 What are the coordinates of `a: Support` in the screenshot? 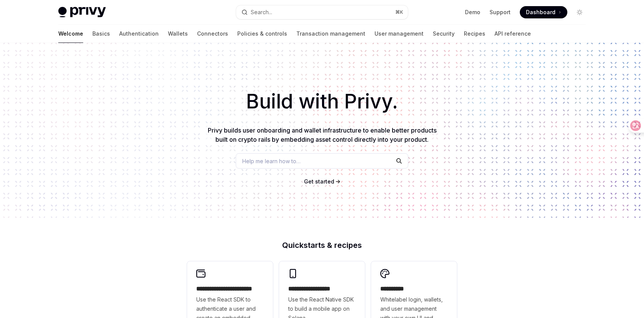 It's located at (500, 12).